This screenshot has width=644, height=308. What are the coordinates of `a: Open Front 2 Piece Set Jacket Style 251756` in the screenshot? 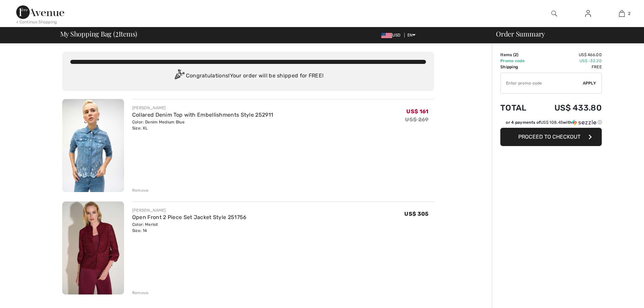 It's located at (189, 217).